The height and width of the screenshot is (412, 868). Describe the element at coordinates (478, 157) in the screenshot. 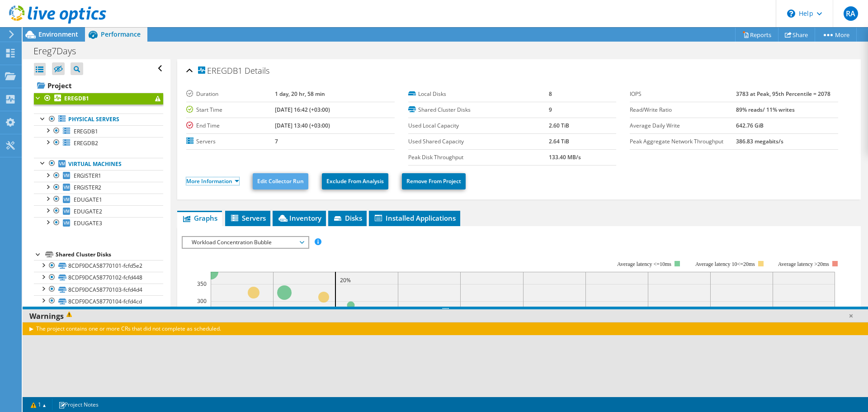

I see `label: Peak Disk Throughput` at that location.